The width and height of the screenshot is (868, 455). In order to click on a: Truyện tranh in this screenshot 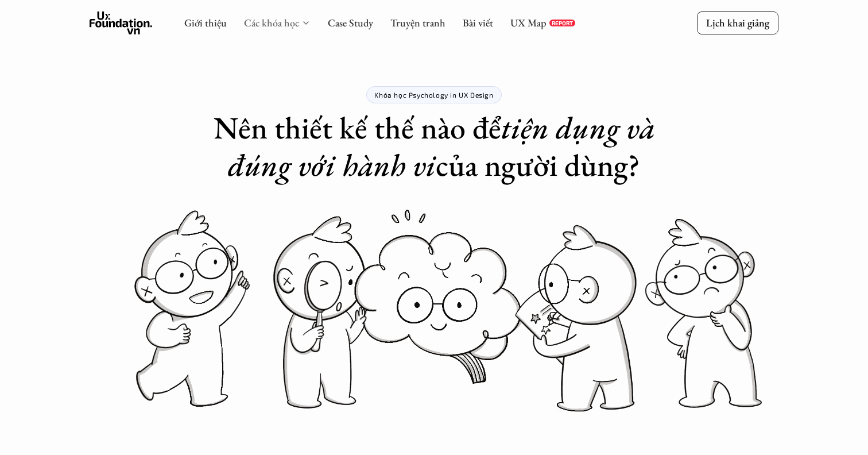, I will do `click(418, 23)`.